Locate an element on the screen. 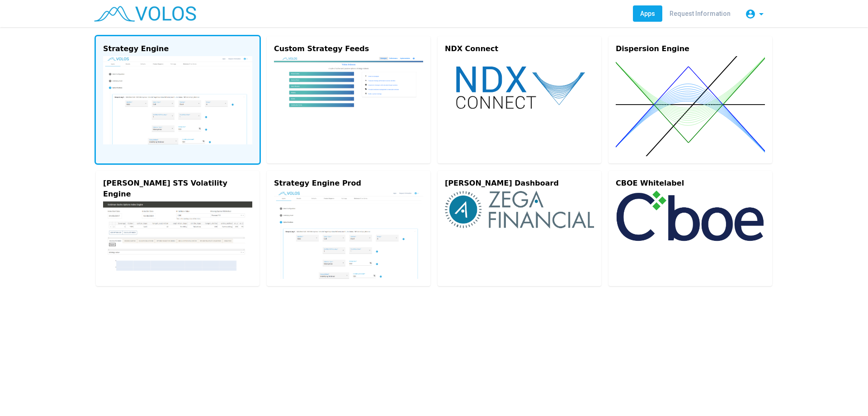 The width and height of the screenshot is (868, 416). div: Strategy Engine Prod is located at coordinates (348, 183).